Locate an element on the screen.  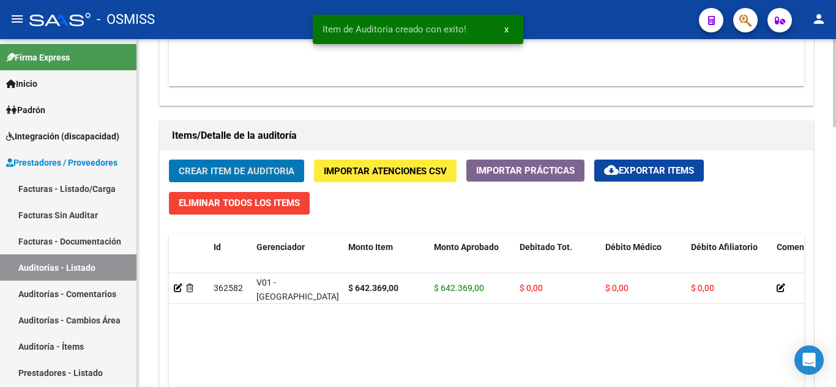
span: Gerenciador is located at coordinates (280, 247).